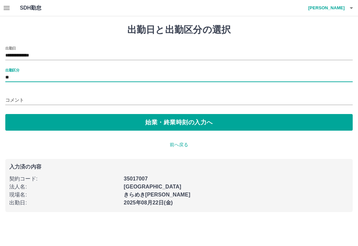  Describe the element at coordinates (12, 70) in the screenshot. I see `label: 出勤区分` at that location.